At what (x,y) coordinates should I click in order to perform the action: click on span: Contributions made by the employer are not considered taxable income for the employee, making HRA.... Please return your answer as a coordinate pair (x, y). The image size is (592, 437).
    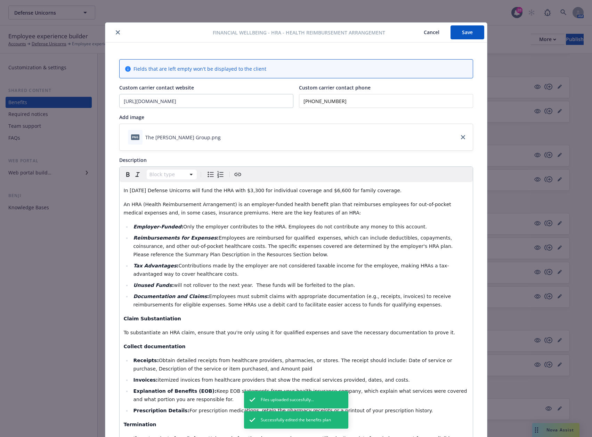
    Looking at the image, I should click on (291, 270).